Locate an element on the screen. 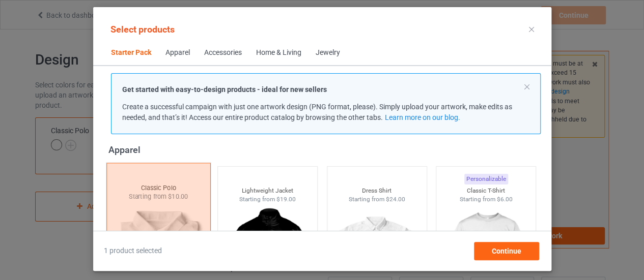 This screenshot has height=280, width=644. span: Select products is located at coordinates (142, 29).